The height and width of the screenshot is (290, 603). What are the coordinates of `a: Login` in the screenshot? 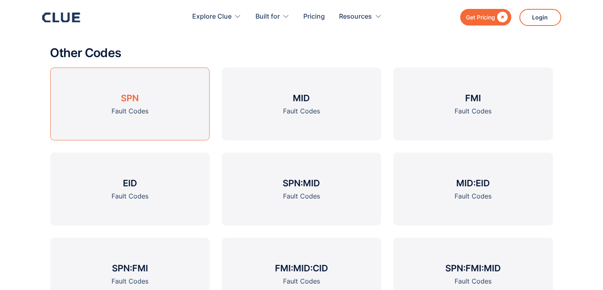 It's located at (540, 17).